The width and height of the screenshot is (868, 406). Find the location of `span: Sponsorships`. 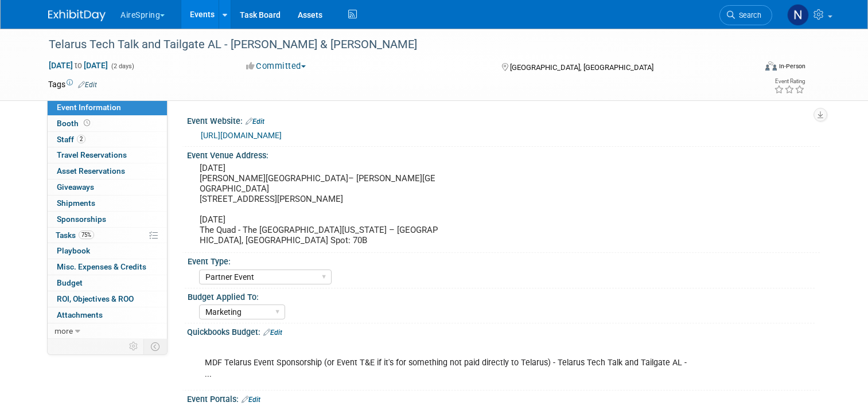

span: Sponsorships is located at coordinates (81, 219).